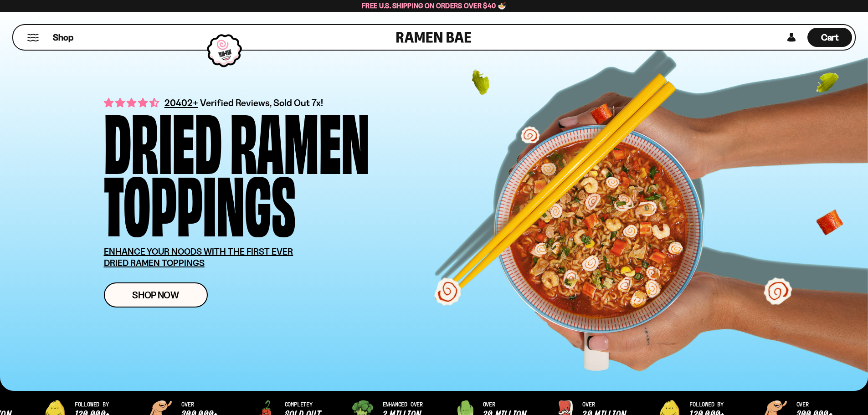 Image resolution: width=868 pixels, height=415 pixels. What do you see at coordinates (63, 38) in the screenshot?
I see `span: Shop` at bounding box center [63, 38].